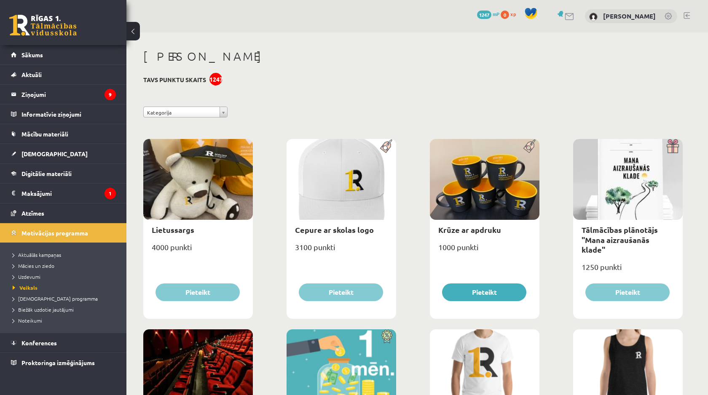 The image size is (708, 395). Describe the element at coordinates (58, 363) in the screenshot. I see `span: Proktoringa izmēģinājums` at that location.